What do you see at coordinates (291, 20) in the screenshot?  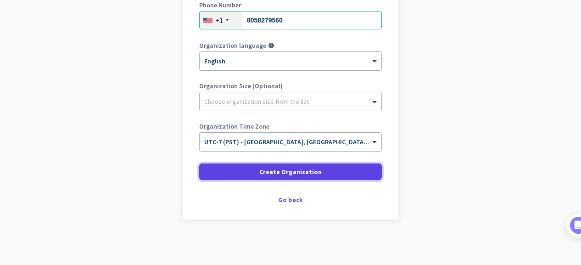 I see `input: 201-555-0123` at bounding box center [291, 20].